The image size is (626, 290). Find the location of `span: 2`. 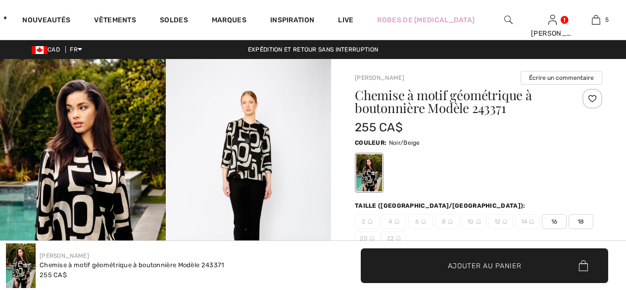

span: 2 is located at coordinates (367, 221).